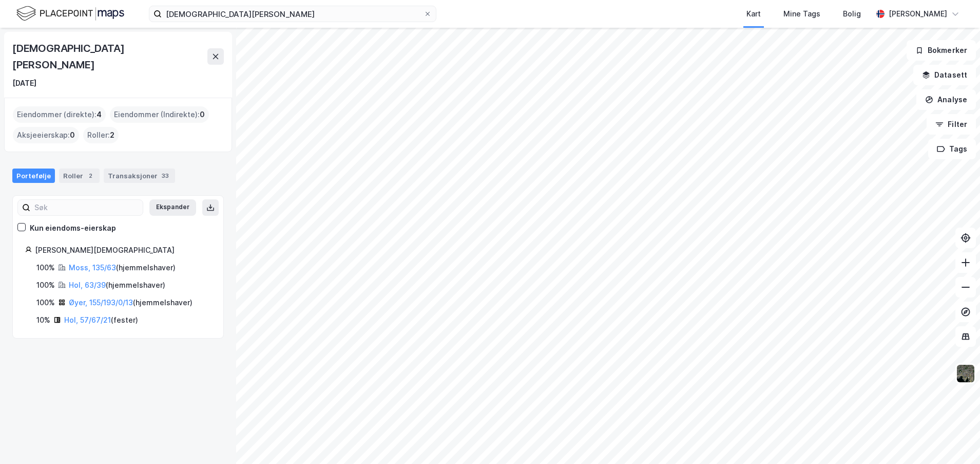  Describe the element at coordinates (165, 176) in the screenshot. I see `div: 33` at that location.